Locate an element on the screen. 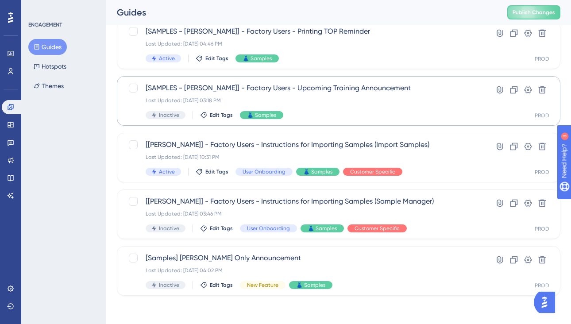 The height and width of the screenshot is (324, 571). span: New Feature is located at coordinates (263, 285).